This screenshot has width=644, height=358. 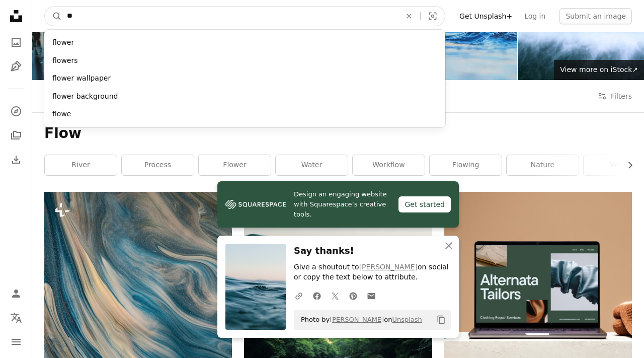 What do you see at coordinates (388, 165) in the screenshot?
I see `a: workflow` at bounding box center [388, 165].